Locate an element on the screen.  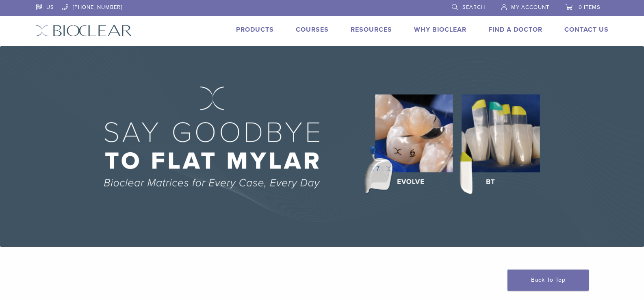
span: Search is located at coordinates (474, 7).